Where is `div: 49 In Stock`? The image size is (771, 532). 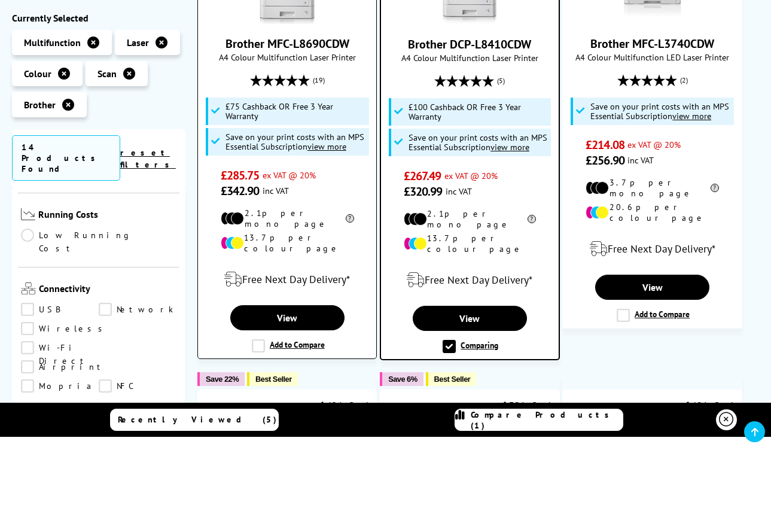
div: 49 In Stock is located at coordinates (708, 405).